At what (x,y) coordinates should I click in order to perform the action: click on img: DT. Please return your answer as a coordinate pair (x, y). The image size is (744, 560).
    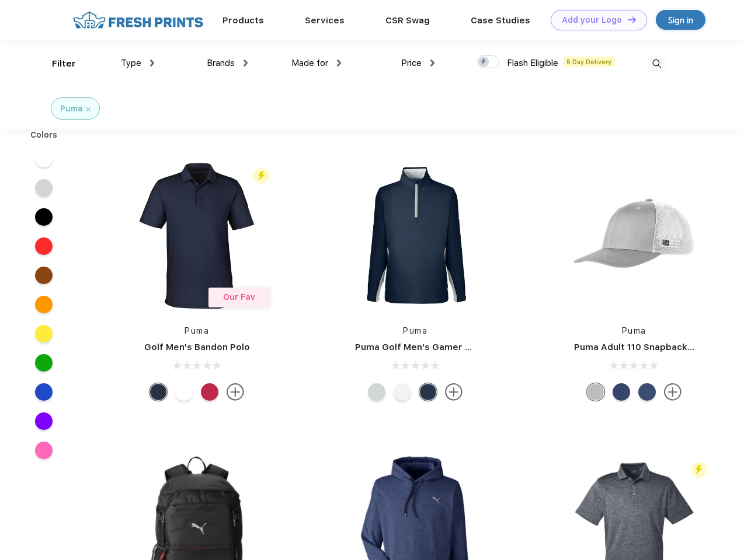
    Looking at the image, I should click on (632, 19).